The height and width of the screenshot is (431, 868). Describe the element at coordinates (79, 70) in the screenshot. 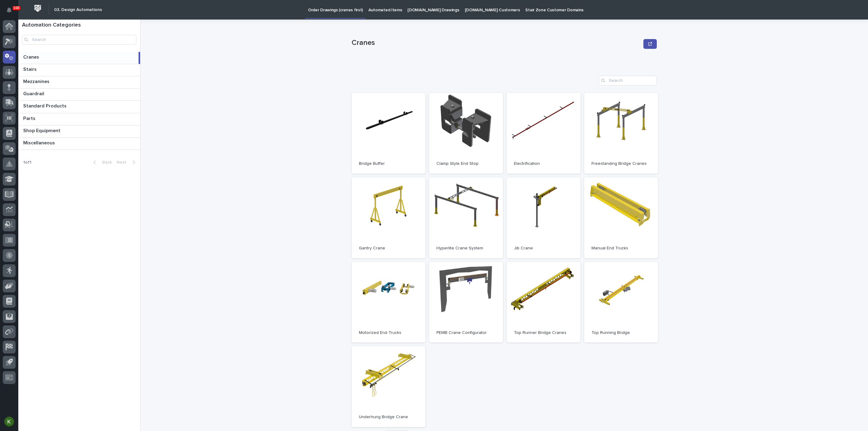

I see `a: StairsStairs` at that location.